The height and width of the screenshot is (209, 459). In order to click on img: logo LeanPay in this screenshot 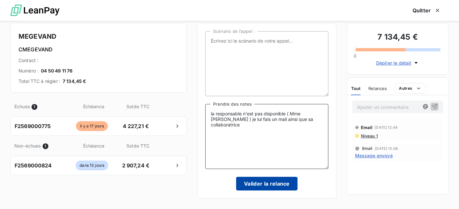, I will do `click(35, 10)`.